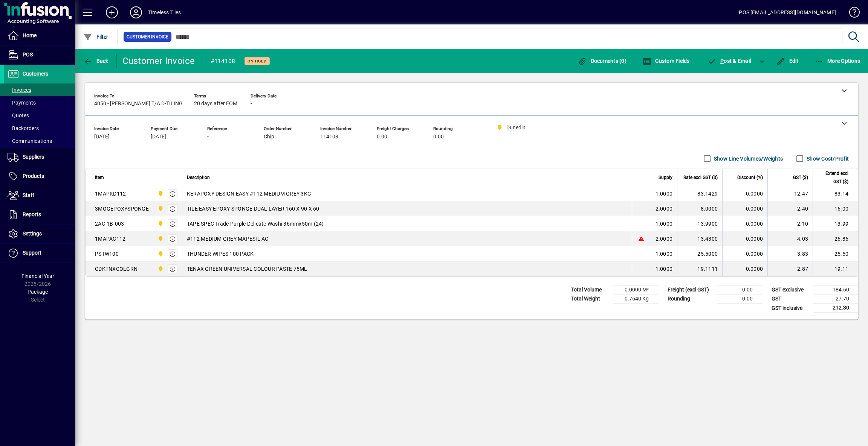  I want to click on label: Show Cost/Profit, so click(826, 159).